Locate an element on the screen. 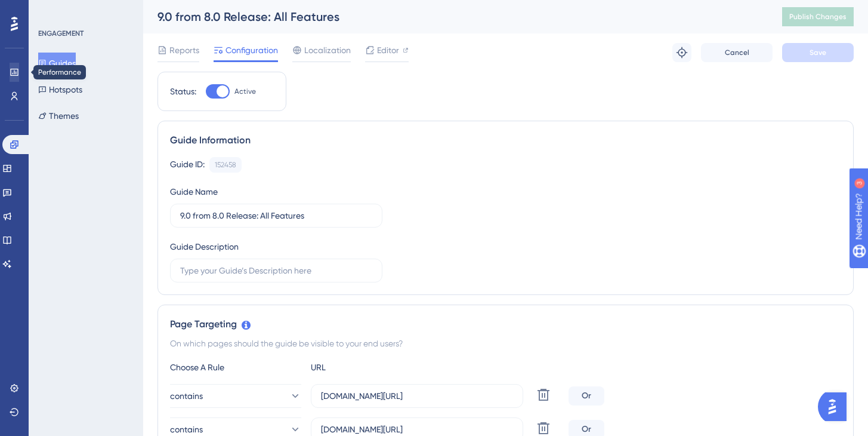  img: launcher-image-alternative-text is located at coordinates (14, 18).